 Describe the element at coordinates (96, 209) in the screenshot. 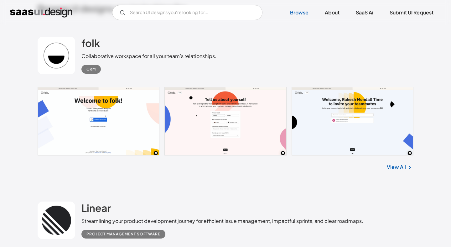

I see `a: Linear` at that location.